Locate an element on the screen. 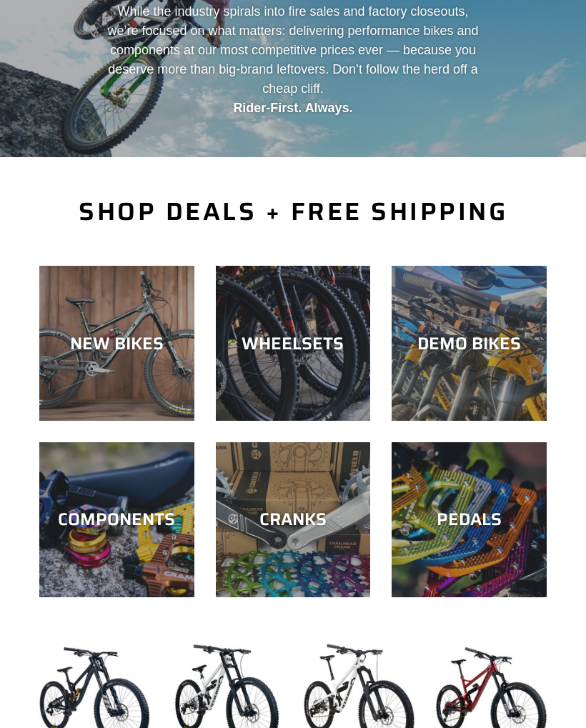 The height and width of the screenshot is (728, 586). a: WHEELSETS is located at coordinates (293, 343).